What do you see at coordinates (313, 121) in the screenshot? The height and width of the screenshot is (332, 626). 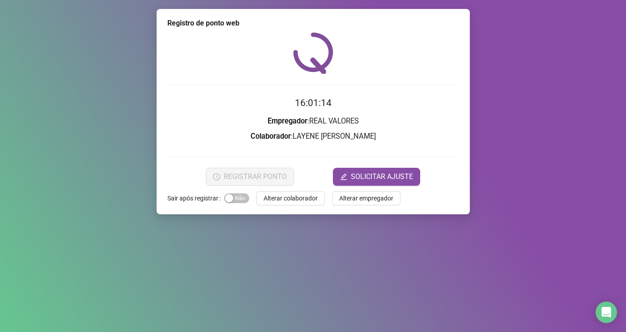 I see `h3: : REAL VALORES` at bounding box center [313, 121].